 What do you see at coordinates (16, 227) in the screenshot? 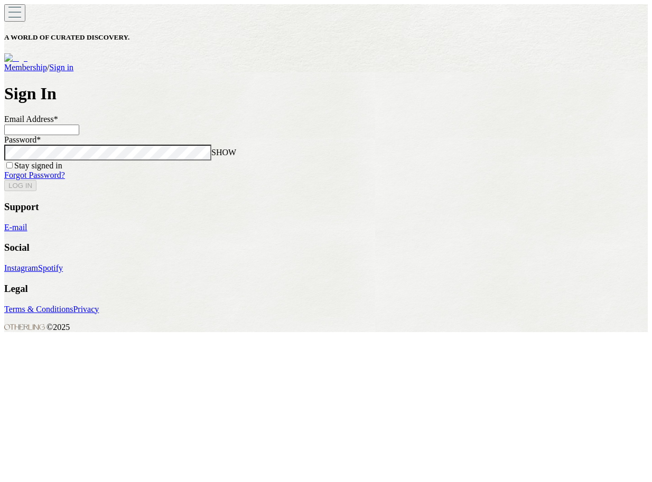
I see `a: E-mail` at bounding box center [16, 227].